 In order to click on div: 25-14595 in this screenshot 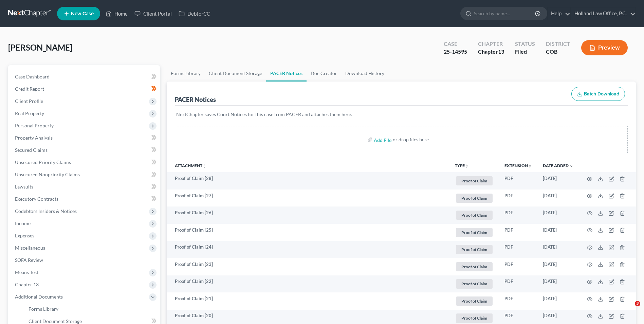, I will do `click(455, 52)`.